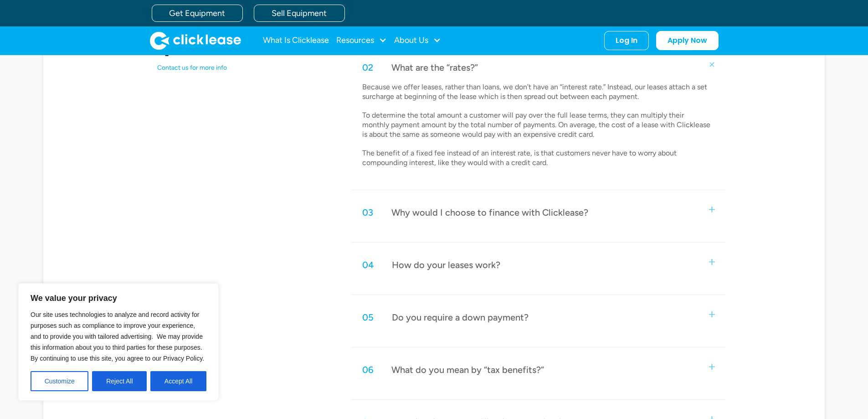 This screenshot has width=868, height=419. I want to click on a: What Is Clicklease, so click(296, 40).